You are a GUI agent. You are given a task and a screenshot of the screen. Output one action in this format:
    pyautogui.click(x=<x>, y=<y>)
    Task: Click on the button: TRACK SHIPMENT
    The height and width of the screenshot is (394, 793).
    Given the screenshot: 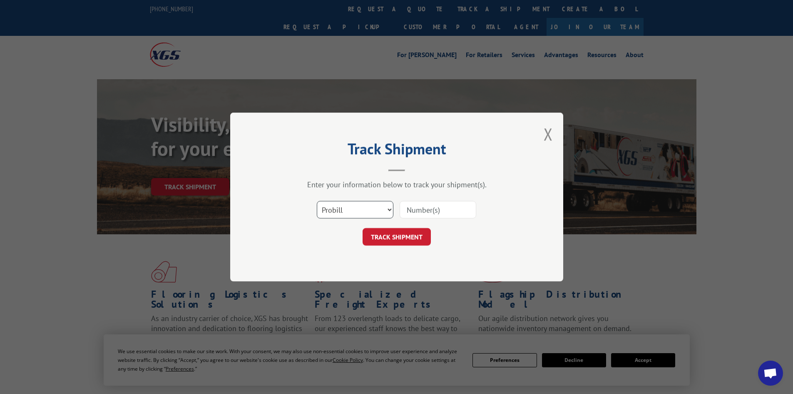 What is the action you would take?
    pyautogui.click(x=397, y=237)
    